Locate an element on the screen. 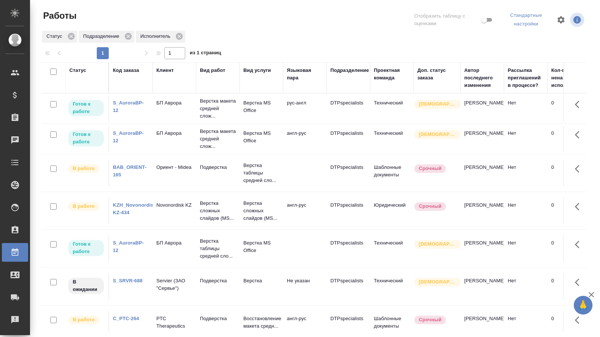 The width and height of the screenshot is (600, 337). p: Восстановление макета средн... is located at coordinates (261, 323).